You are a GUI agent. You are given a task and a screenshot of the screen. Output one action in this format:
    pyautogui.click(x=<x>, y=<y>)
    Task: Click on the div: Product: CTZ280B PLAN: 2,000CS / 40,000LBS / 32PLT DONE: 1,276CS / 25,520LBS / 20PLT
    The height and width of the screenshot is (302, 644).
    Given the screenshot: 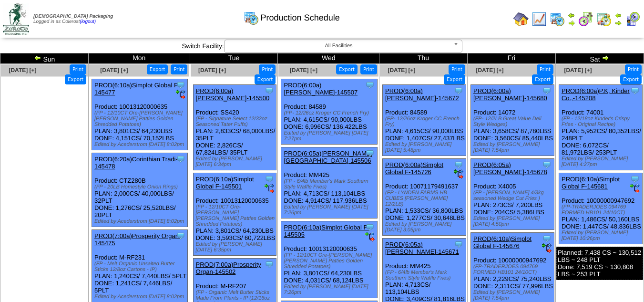 What is the action you would take?
    pyautogui.click(x=139, y=190)
    